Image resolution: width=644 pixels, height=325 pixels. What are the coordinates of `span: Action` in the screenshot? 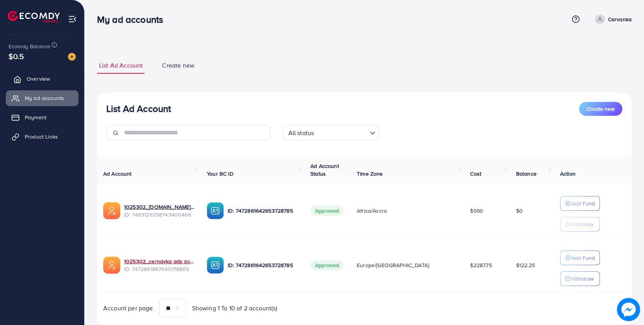 It's located at (568, 174).